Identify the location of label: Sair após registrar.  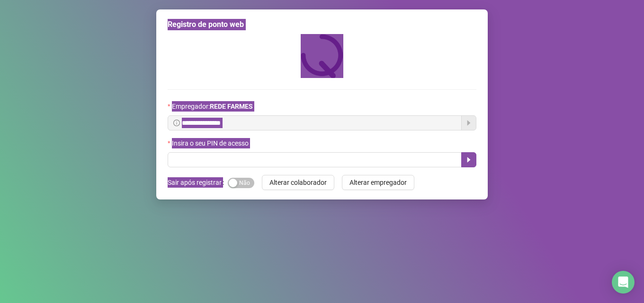
(197, 183).